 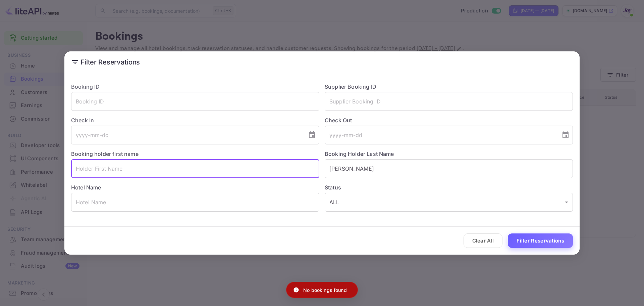 What do you see at coordinates (195, 120) in the screenshot?
I see `label: Check In` at bounding box center [195, 120].